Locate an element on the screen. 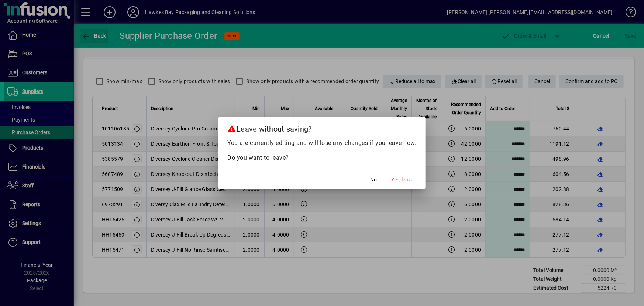  span: No is located at coordinates (374, 180).